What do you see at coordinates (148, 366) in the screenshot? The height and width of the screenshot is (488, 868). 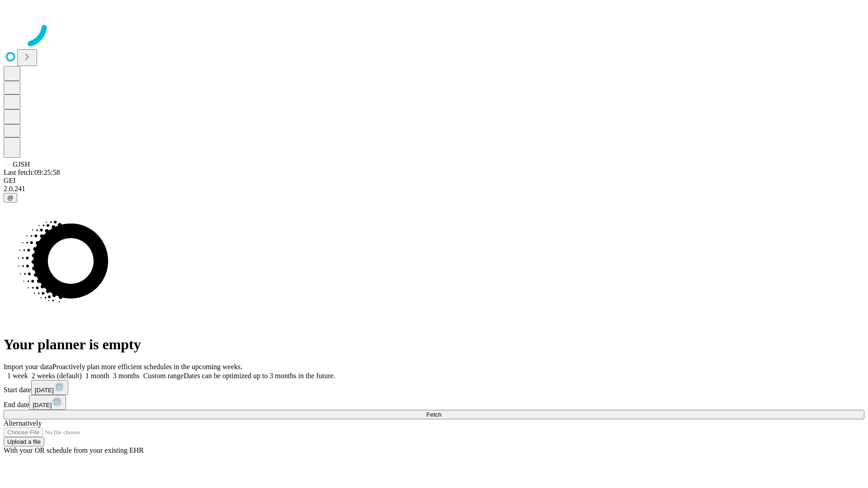 I see `span: Proactively plan more efficient schedules in the upcoming weeks.` at bounding box center [148, 366].